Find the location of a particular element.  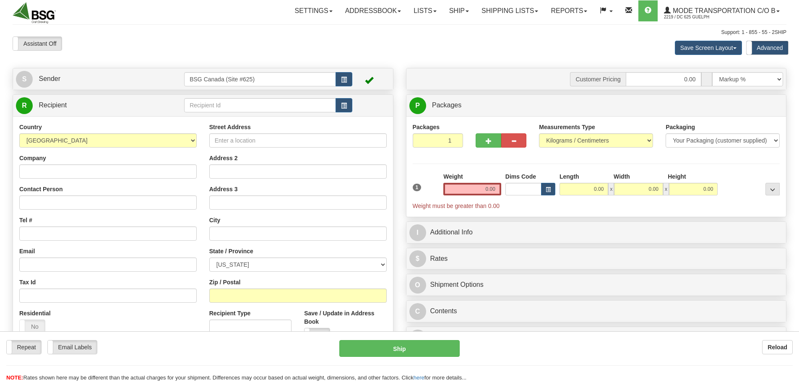

img: logo2219.jpg is located at coordinates (34, 13).